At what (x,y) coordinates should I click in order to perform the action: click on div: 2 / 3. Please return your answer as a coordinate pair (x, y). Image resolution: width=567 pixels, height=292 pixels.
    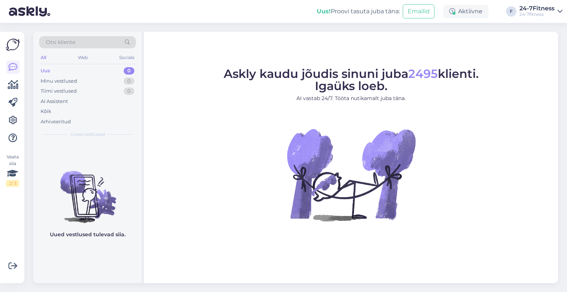
    Looking at the image, I should click on (13, 184).